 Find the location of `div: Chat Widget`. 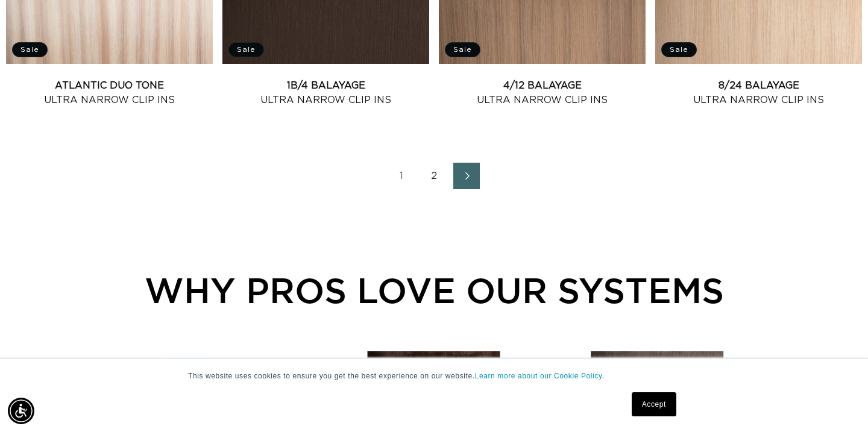

div: Chat Widget is located at coordinates (838, 403).